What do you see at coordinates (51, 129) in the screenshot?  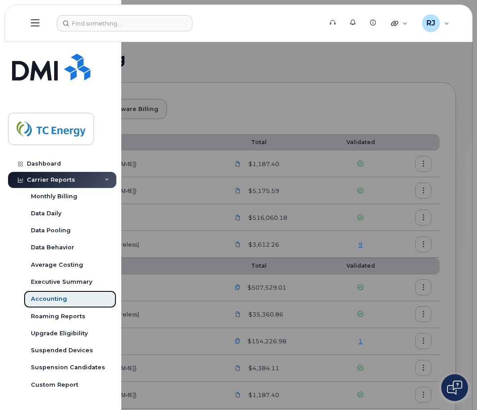 I see `img: TC Energy` at bounding box center [51, 129].